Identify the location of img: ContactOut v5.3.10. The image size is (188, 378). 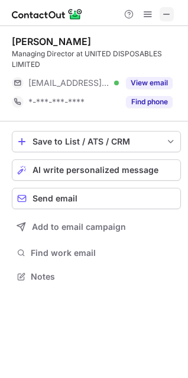
(47, 14).